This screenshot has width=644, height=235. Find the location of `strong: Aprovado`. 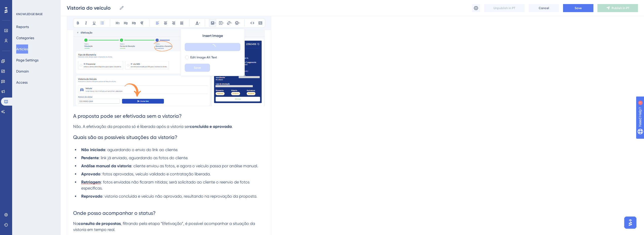

strong: Aprovado is located at coordinates (91, 174).